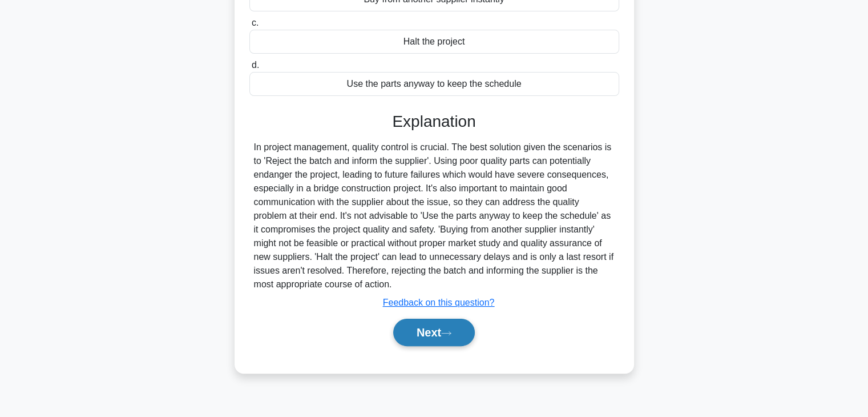 The image size is (868, 417). Describe the element at coordinates (434, 42) in the screenshot. I see `div: Halt the project` at that location.